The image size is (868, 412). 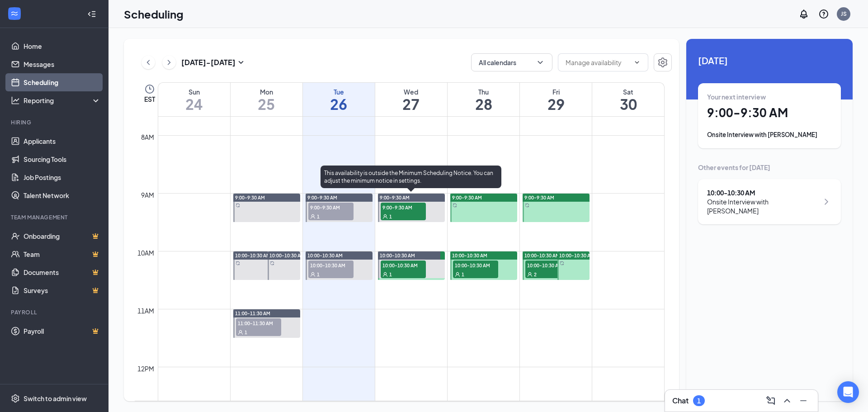 What do you see at coordinates (15, 101) in the screenshot?
I see `svg: Analysis` at bounding box center [15, 101].